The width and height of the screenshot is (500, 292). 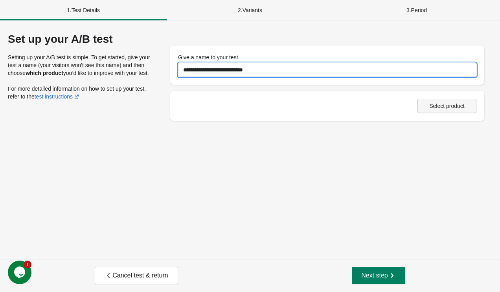 What do you see at coordinates (81, 39) in the screenshot?
I see `div: Set up your A/B test` at bounding box center [81, 39].